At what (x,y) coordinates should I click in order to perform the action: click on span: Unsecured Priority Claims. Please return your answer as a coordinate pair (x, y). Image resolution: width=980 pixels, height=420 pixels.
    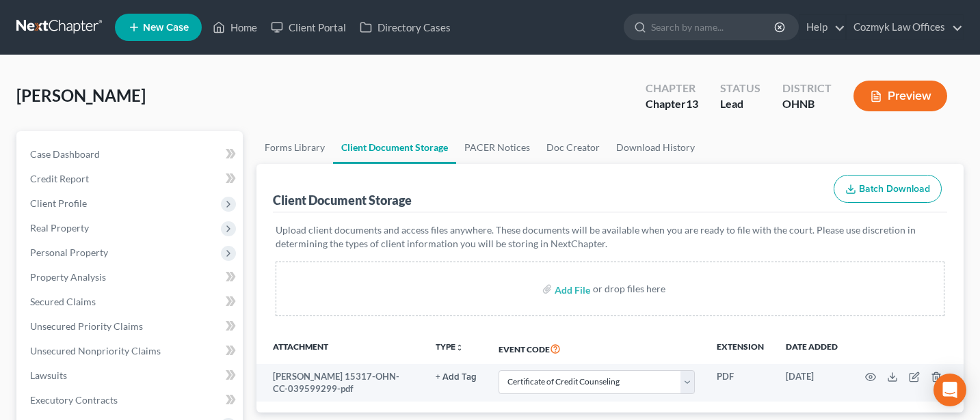
    Looking at the image, I should click on (86, 326).